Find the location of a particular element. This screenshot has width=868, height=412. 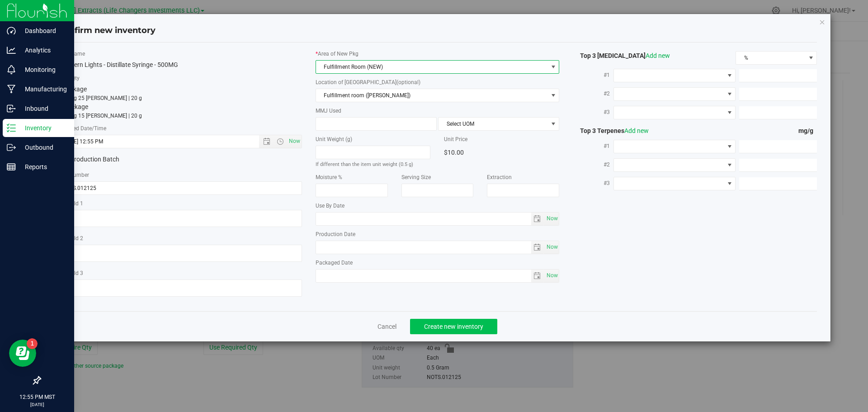

label: Moisture % is located at coordinates (351, 177).